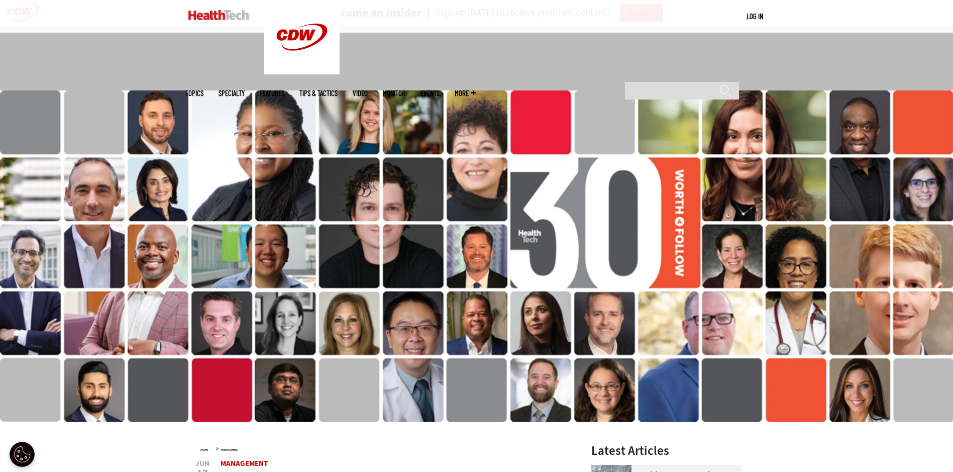 The width and height of the screenshot is (953, 472). I want to click on img: Home, so click(218, 15).